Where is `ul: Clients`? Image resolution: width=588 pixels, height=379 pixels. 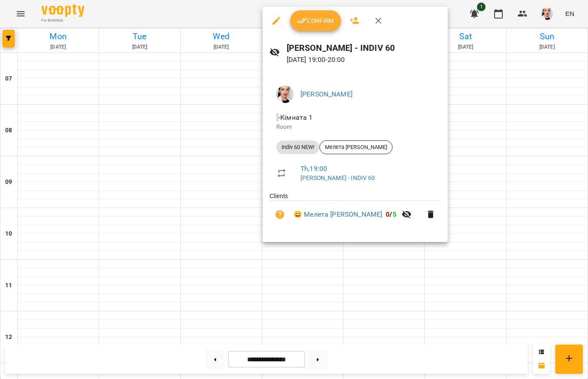 ul: Clients is located at coordinates (355, 212).